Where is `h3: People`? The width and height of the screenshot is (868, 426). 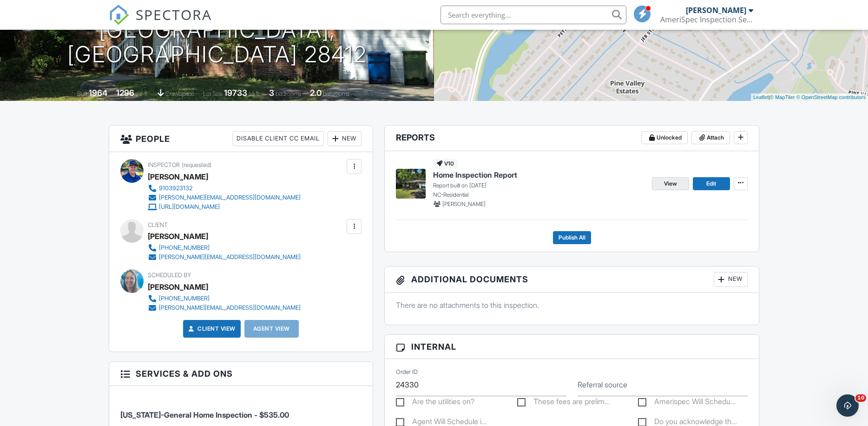
h3: People is located at coordinates (241, 138).